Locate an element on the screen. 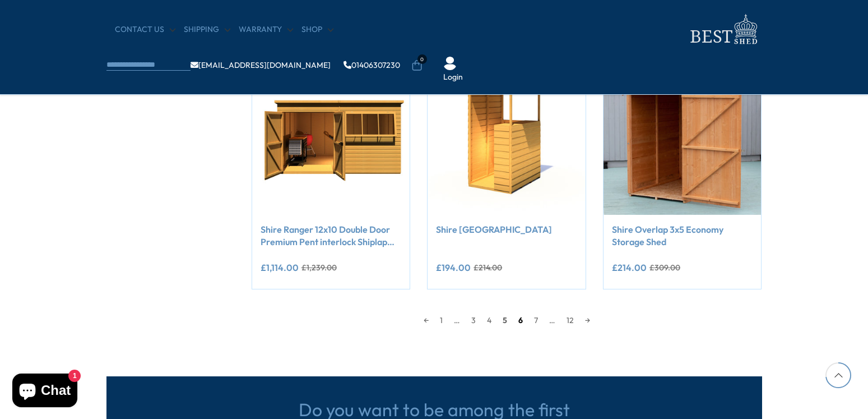 The image size is (868, 419). a: Warranty is located at coordinates (266, 30).